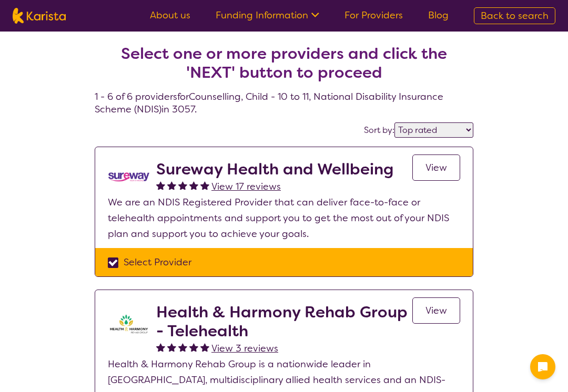 This screenshot has width=568, height=392. I want to click on span: View 17 reviews, so click(246, 187).